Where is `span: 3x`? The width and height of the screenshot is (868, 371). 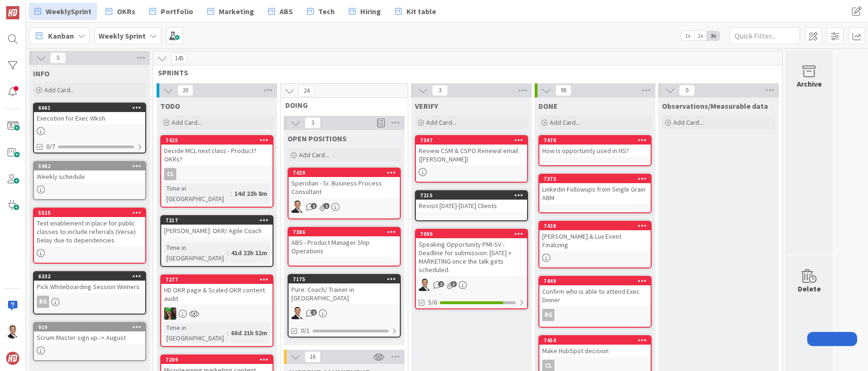
span: 3x is located at coordinates (712, 36).